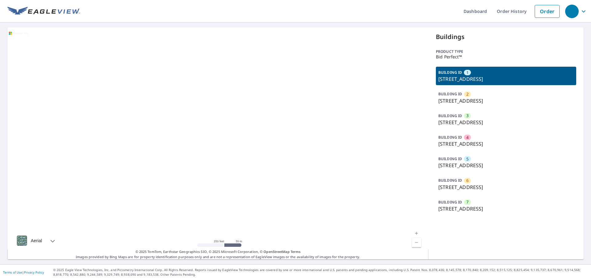 The width and height of the screenshot is (591, 280). I want to click on p: © 2025 Eagle View Technologies, Inc. and Pictometry International Corp. All Rights Reserved. Repo..., so click(320, 273).